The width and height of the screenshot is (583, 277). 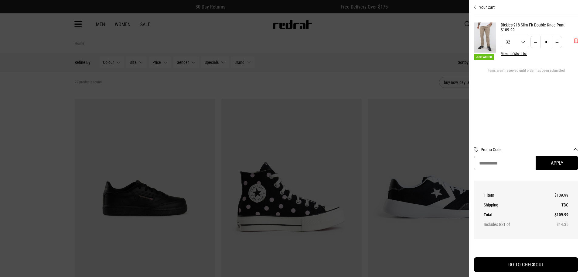 I want to click on td: $14.35, so click(x=554, y=224).